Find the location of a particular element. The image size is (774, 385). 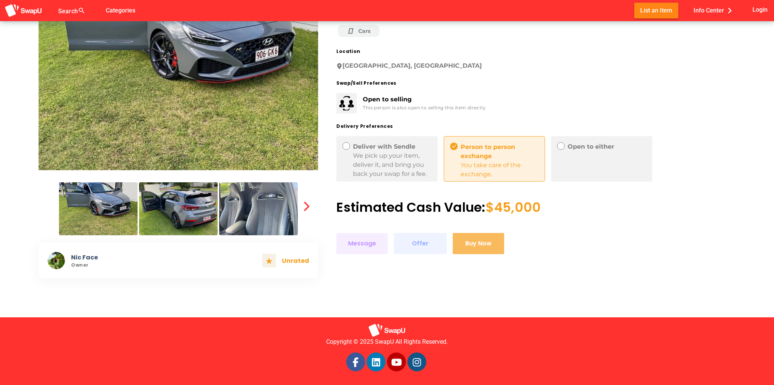

button: Login is located at coordinates (760, 9).